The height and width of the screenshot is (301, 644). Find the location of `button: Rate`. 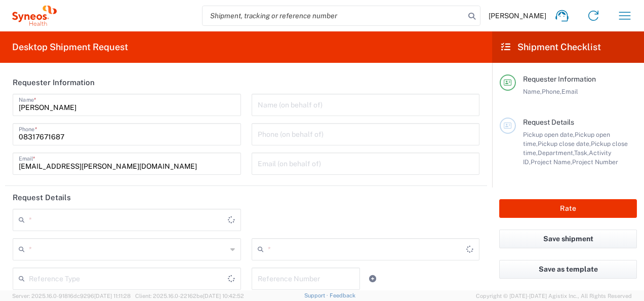

button: Rate is located at coordinates (568, 208).